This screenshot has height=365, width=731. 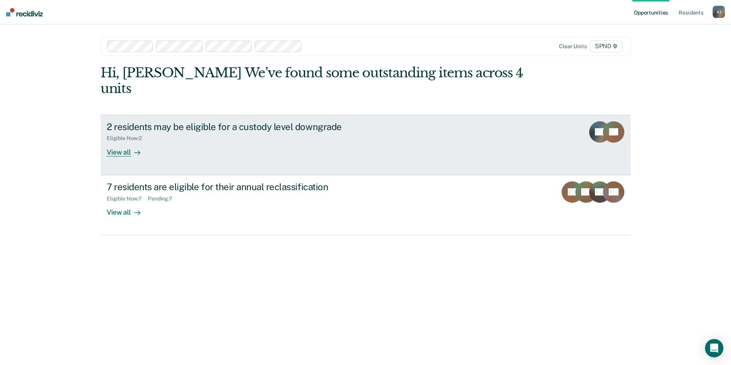 I want to click on button: AJ, so click(x=719, y=12).